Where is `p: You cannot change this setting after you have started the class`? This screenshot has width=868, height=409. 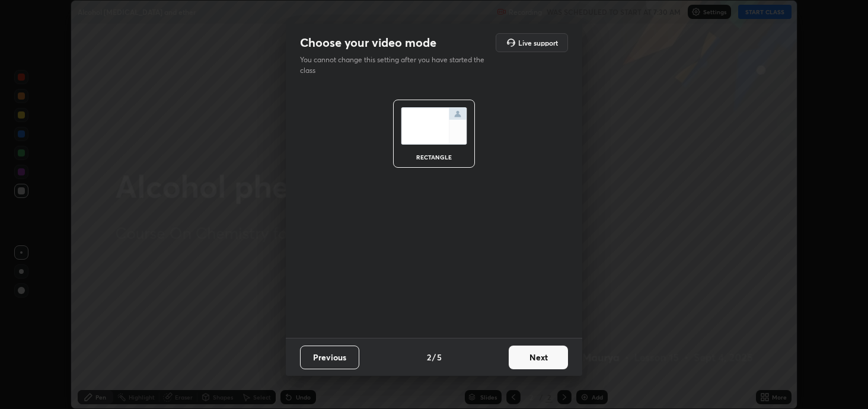 p: You cannot change this setting after you have started the class is located at coordinates (396, 65).